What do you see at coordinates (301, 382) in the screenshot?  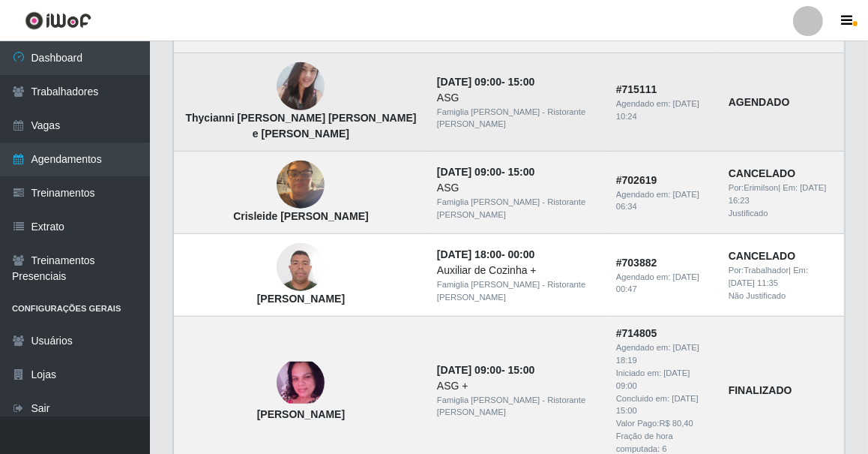 I see `img: Adriana Santos da Silva` at bounding box center [301, 382].